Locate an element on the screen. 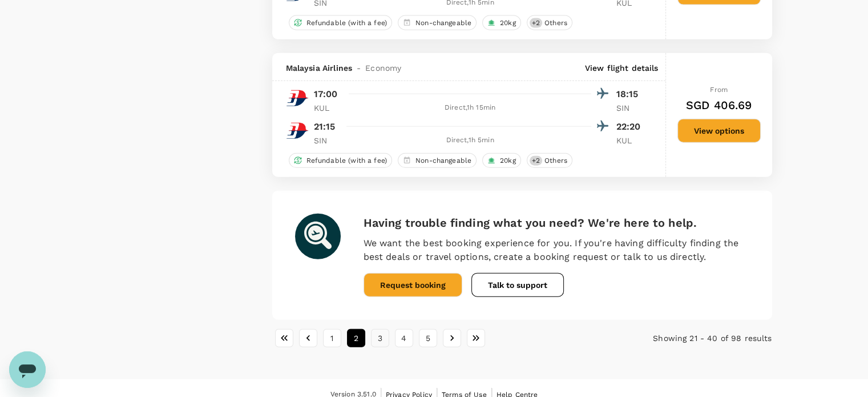 The image size is (868, 397). button: Go to last page is located at coordinates (476, 338).